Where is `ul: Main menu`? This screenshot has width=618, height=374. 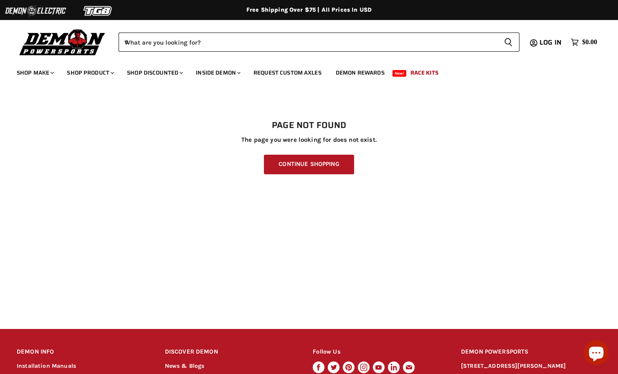 ul: Main menu is located at coordinates (303, 71).